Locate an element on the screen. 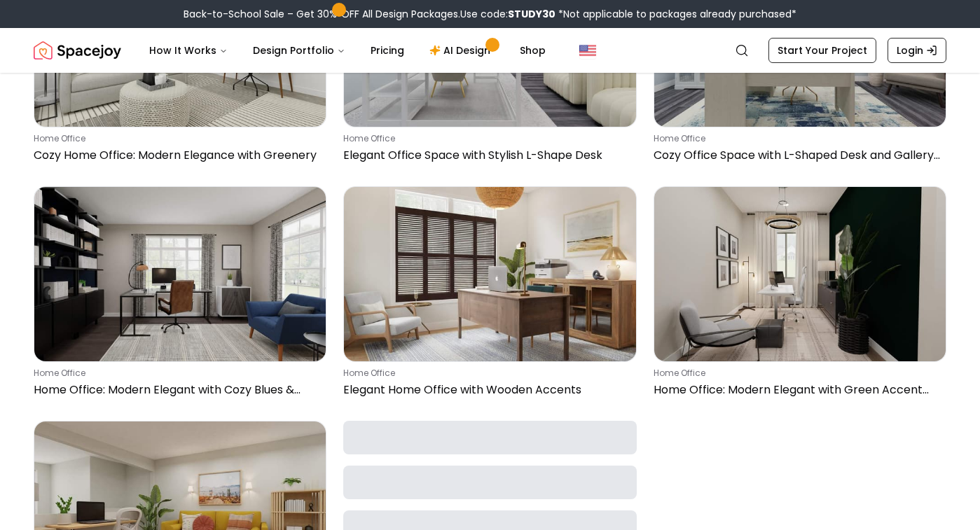 This screenshot has width=980, height=530. p: Home Office: Modern Elegant with Green Accent Wall is located at coordinates (797, 390).